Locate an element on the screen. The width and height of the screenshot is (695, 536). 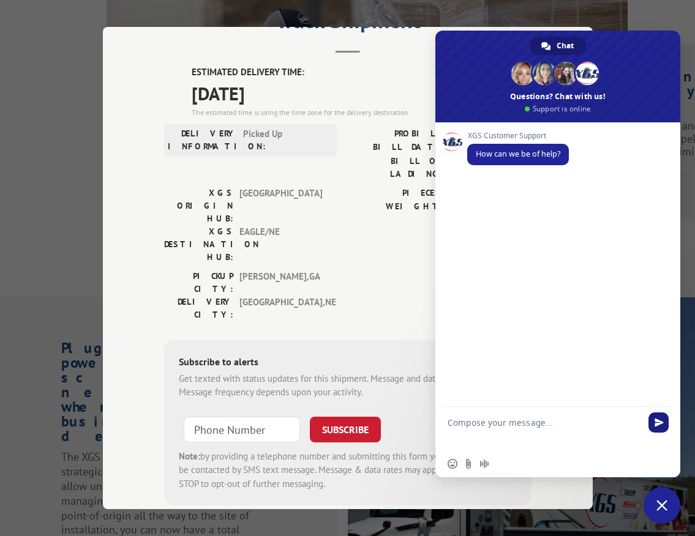
strong: Note: is located at coordinates (189, 456).